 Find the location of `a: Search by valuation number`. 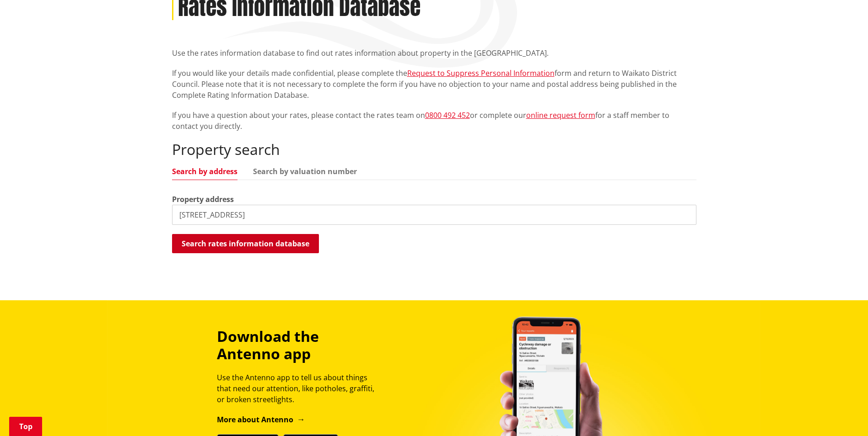

a: Search by valuation number is located at coordinates (305, 171).